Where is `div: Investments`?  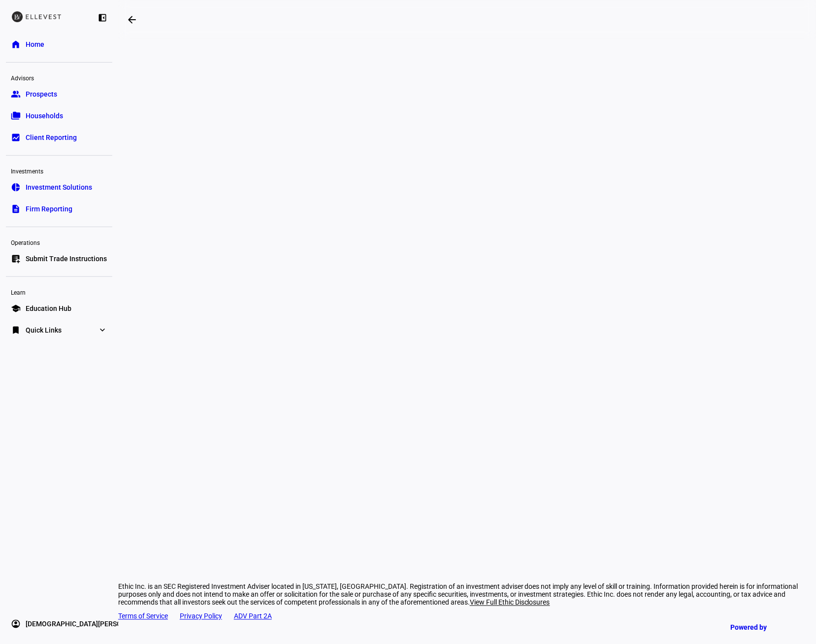
div: Investments is located at coordinates (59, 170).